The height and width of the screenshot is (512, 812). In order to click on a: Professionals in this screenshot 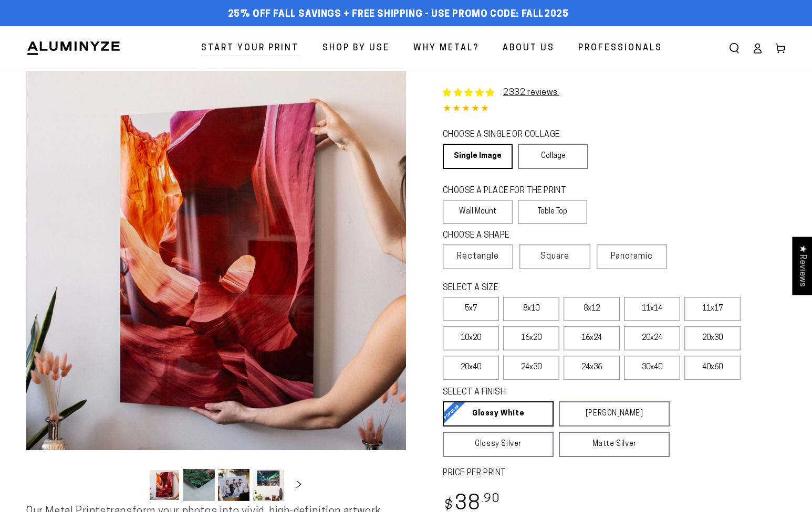, I will do `click(620, 48)`.